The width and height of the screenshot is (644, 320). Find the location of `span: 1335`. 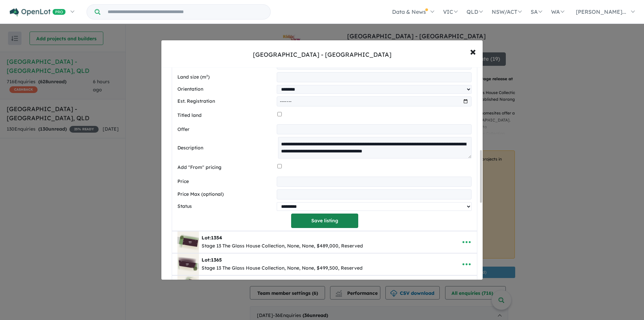

span: 1335 is located at coordinates (216, 282).